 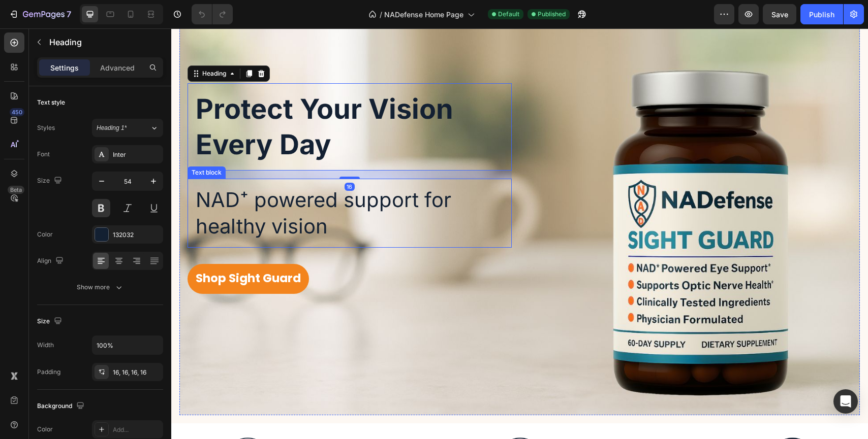 What do you see at coordinates (100, 288) in the screenshot?
I see `button: Show more` at bounding box center [100, 288].